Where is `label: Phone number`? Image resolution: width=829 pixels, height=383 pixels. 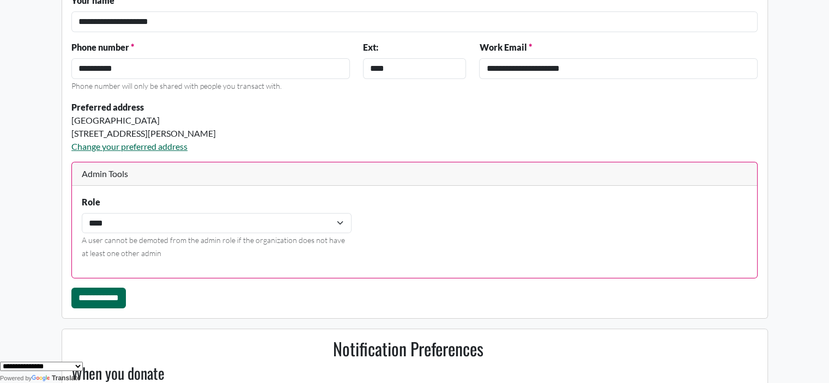 label: Phone number is located at coordinates (102, 47).